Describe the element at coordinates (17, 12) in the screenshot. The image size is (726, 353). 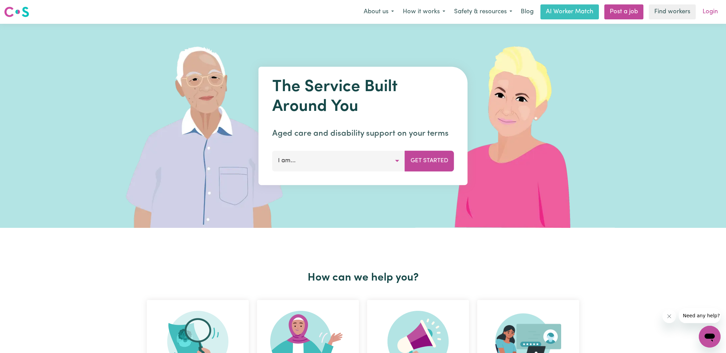
I see `img: Careseekers logo` at that location.